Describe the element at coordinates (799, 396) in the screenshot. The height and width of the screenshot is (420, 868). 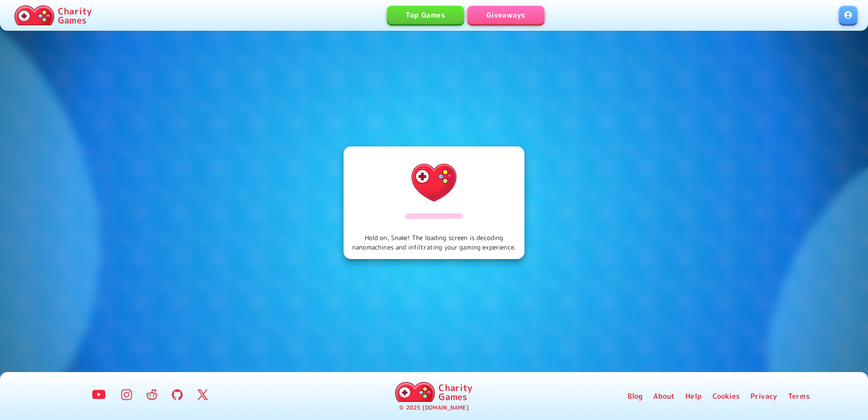
I see `a: Terms` at that location.